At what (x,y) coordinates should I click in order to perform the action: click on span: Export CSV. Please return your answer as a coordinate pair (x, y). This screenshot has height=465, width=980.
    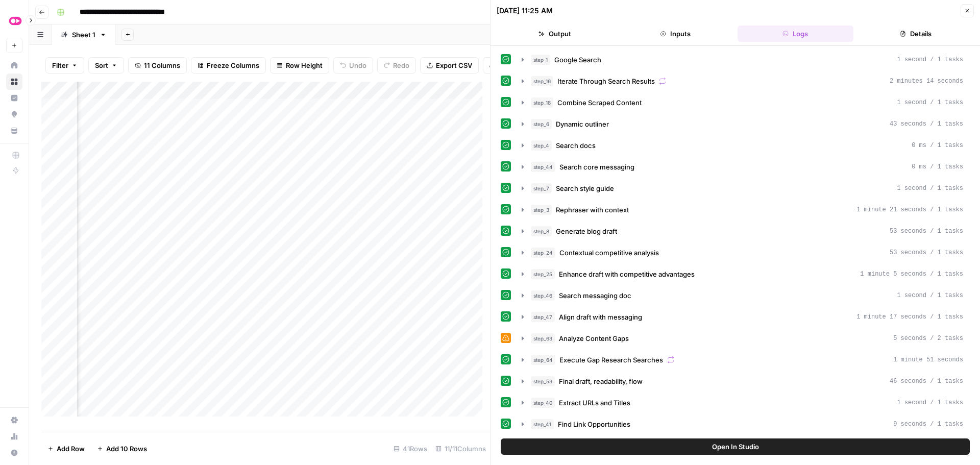
    Looking at the image, I should click on (453, 66).